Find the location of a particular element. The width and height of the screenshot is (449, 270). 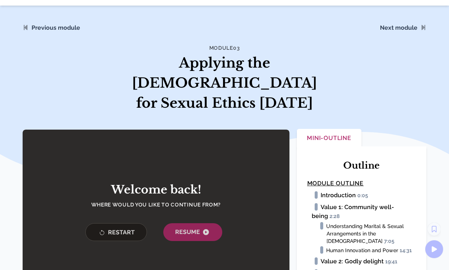

span: 2:28 is located at coordinates (336, 216).